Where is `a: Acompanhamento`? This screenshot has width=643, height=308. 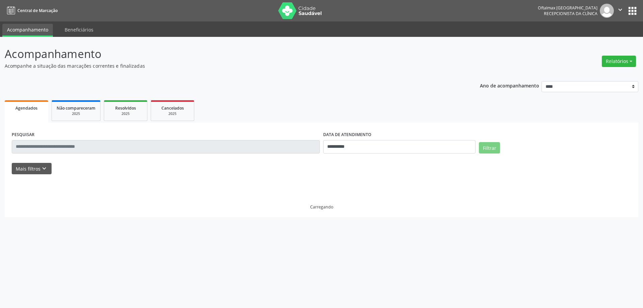
a: Acompanhamento is located at coordinates (27, 30).